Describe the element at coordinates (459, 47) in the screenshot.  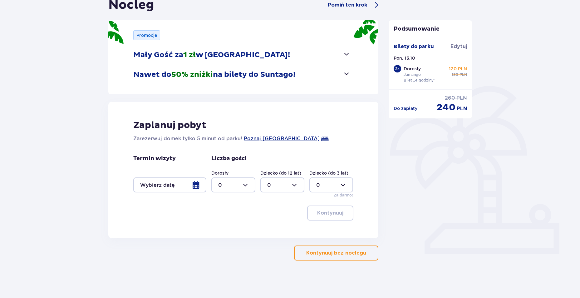
I see `span: Edytuj` at that location.